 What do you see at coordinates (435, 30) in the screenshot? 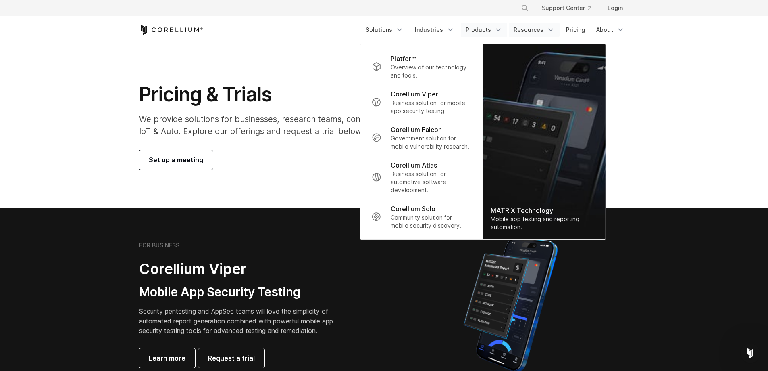
I see `a: Industries` at bounding box center [435, 30].